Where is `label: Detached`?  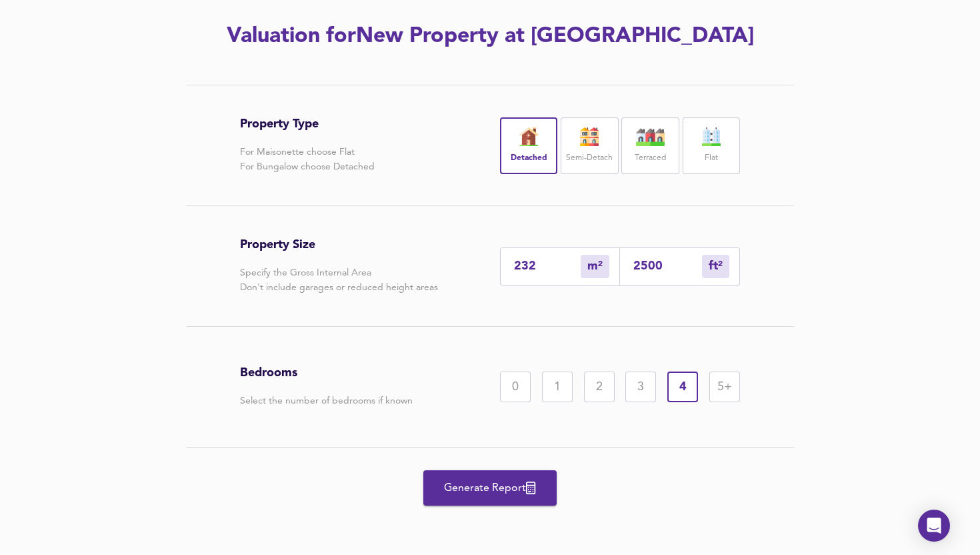
label: Detached is located at coordinates (529, 158).